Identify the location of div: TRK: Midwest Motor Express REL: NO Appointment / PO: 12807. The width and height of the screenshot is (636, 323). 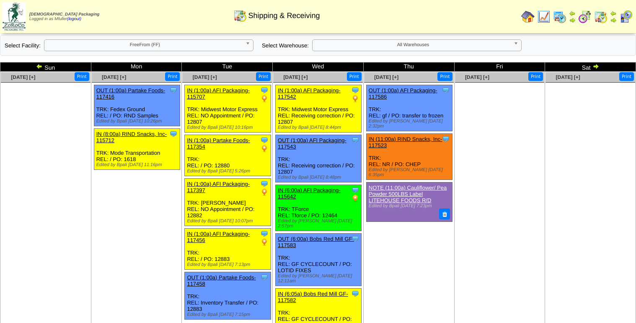
(227, 108).